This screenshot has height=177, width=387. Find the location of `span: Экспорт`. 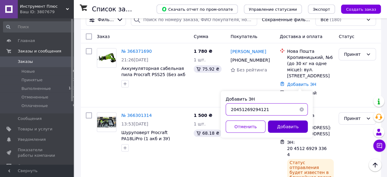

span: Экспорт is located at coordinates (321, 9).